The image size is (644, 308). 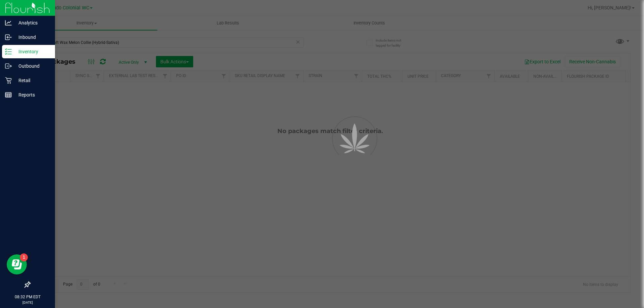 I want to click on p: Analytics, so click(x=32, y=23).